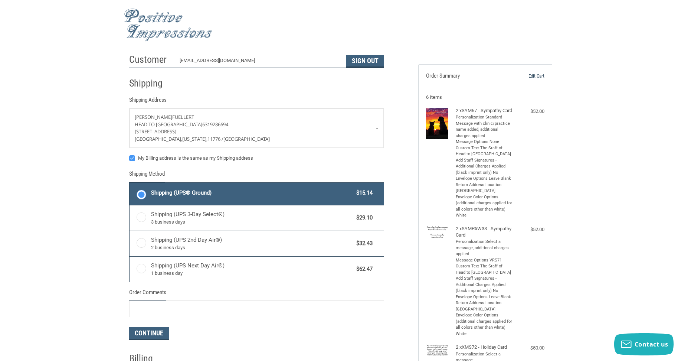 The width and height of the screenshot is (681, 361). Describe the element at coordinates (530, 348) in the screenshot. I see `div: $50.00` at that location.